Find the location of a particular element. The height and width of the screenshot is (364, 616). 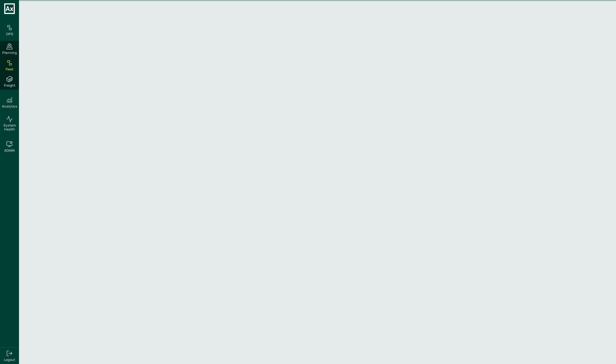

h6: ADMIN is located at coordinates (9, 150).